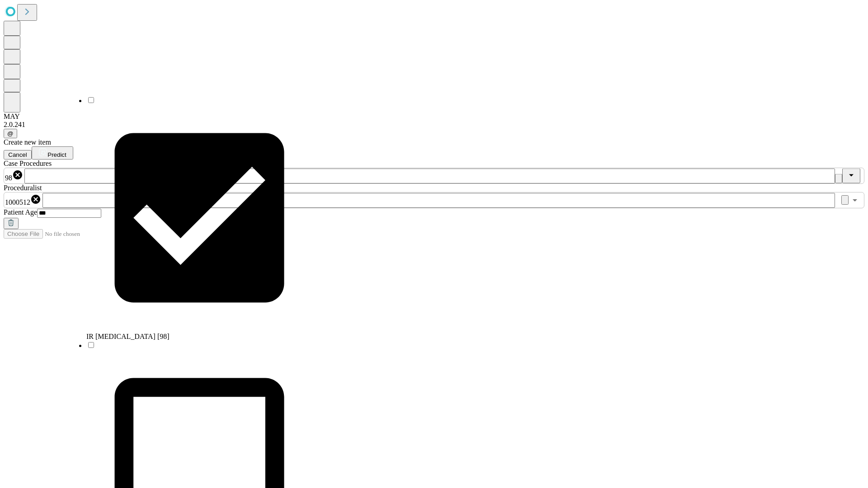  What do you see at coordinates (28, 163) in the screenshot?
I see `span: Scheduled Procedure` at bounding box center [28, 163].